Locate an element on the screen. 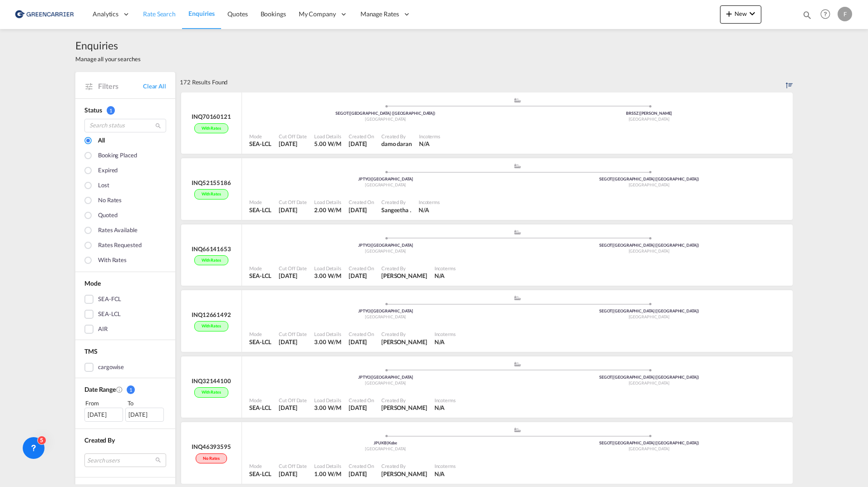  div: From is located at coordinates (104, 403).